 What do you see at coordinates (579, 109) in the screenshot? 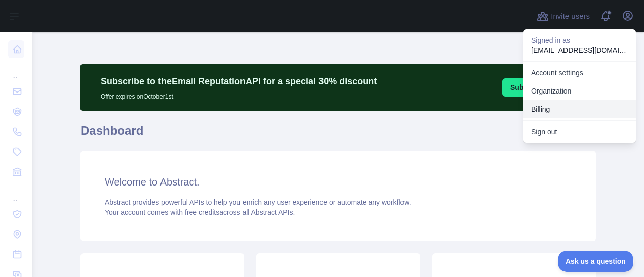
I see `button: Billing` at bounding box center [579, 109].